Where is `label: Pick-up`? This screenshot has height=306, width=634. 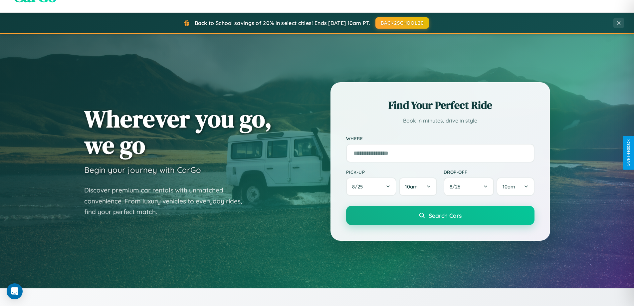
label: Pick-up is located at coordinates (391, 172).